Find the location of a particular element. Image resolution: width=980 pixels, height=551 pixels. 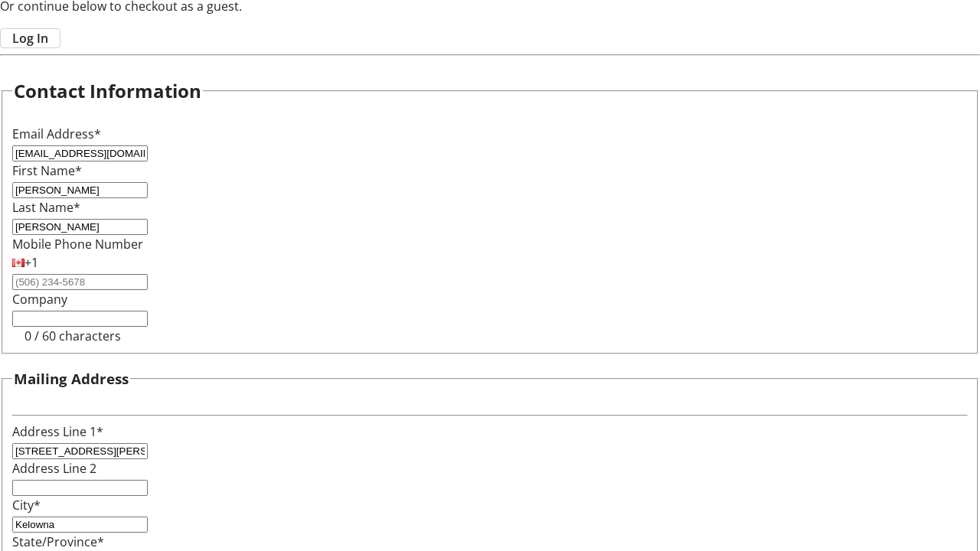

label: Email Address* is located at coordinates (57, 134).